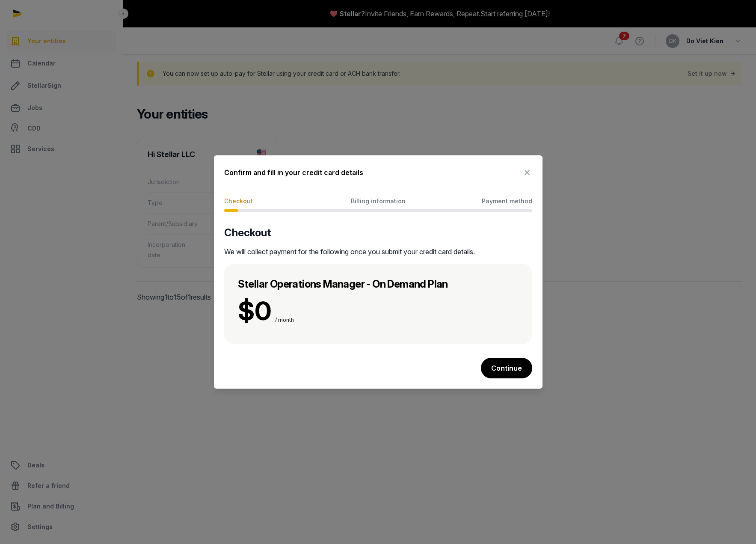 The width and height of the screenshot is (756, 544). What do you see at coordinates (507, 201) in the screenshot?
I see `span: Payment method` at bounding box center [507, 201].